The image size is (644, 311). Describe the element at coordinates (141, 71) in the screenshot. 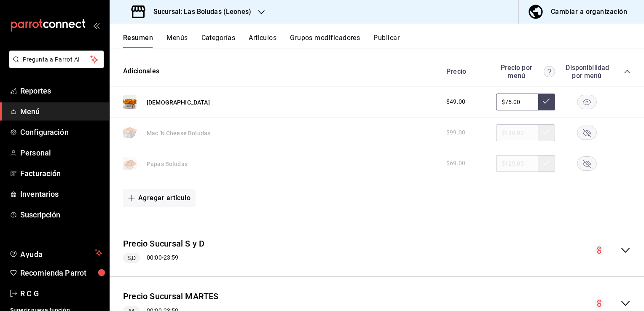

I see `button: Adicionales` at that location.